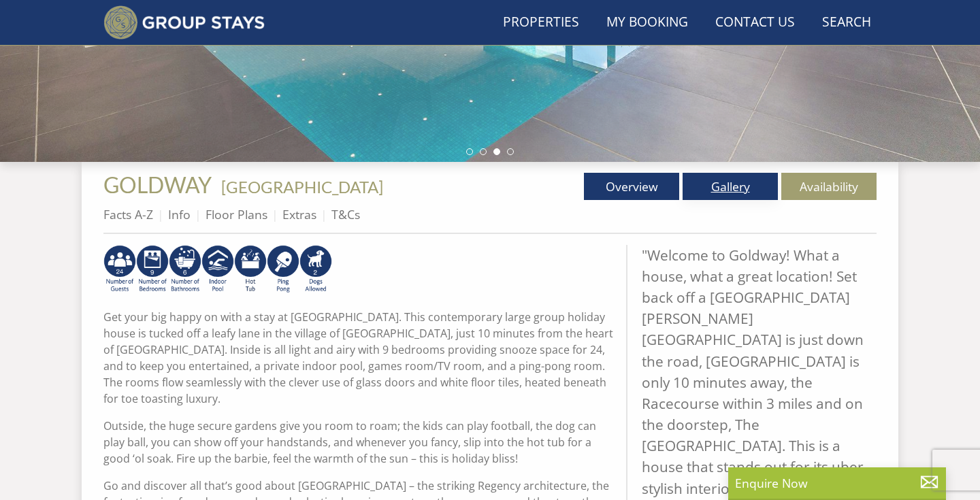  I want to click on a: T&Cs, so click(346, 215).